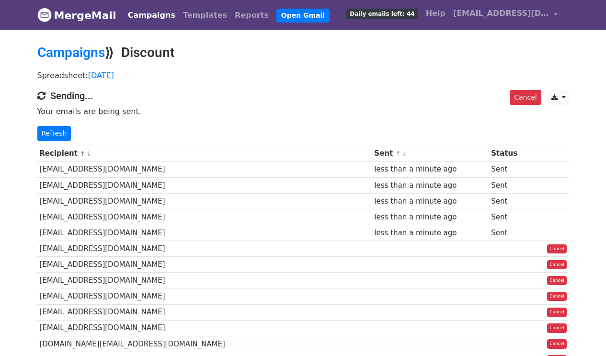 The height and width of the screenshot is (356, 606). What do you see at coordinates (204, 153) in the screenshot?
I see `th: Recipient` at bounding box center [204, 153].